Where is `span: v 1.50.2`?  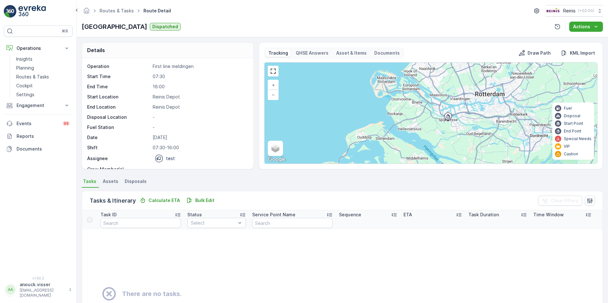 span: v 1.50.2 is located at coordinates (38, 279).